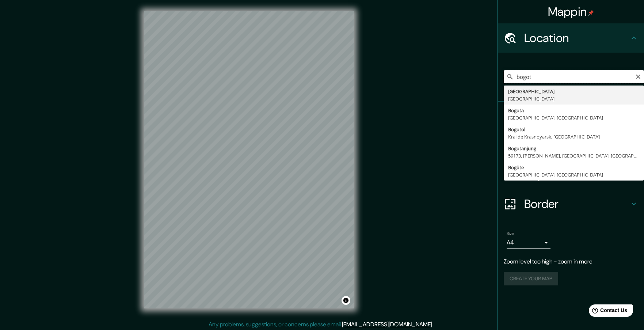 Image resolution: width=644 pixels, height=330 pixels. What do you see at coordinates (511, 234) in the screenshot?
I see `label: Size` at bounding box center [511, 234].